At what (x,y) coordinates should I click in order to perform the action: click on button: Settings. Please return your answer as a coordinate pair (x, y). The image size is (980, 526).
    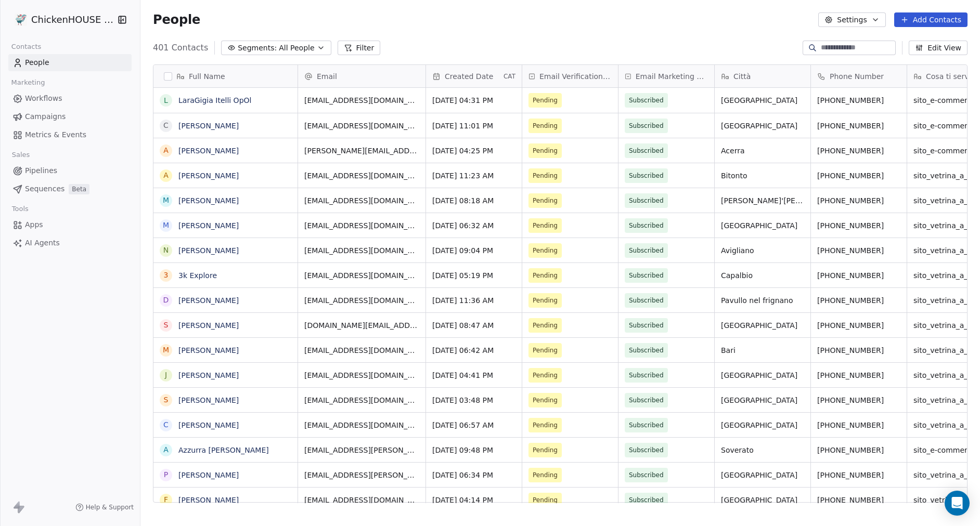
    Looking at the image, I should click on (851, 20).